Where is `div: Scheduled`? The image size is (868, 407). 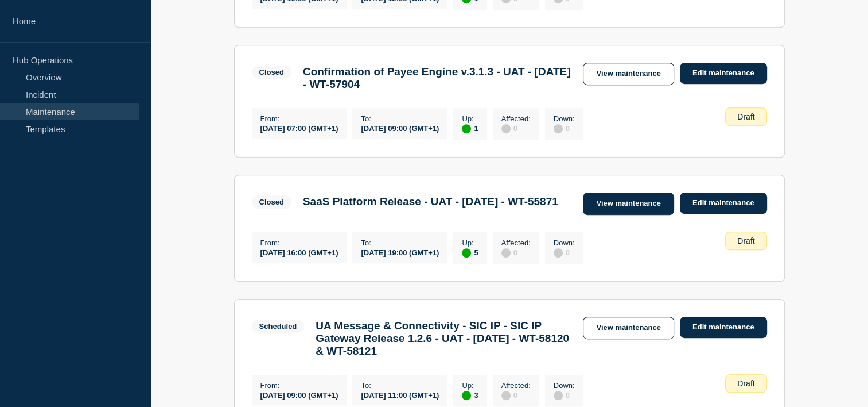 div: Scheduled is located at coordinates (278, 326).